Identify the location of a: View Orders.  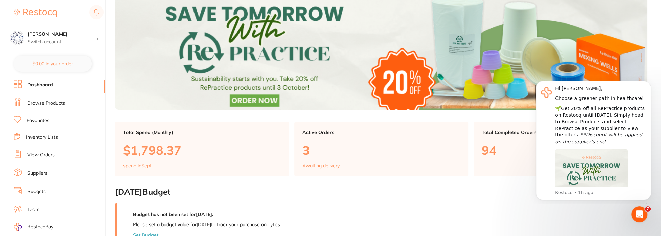
(41, 155).